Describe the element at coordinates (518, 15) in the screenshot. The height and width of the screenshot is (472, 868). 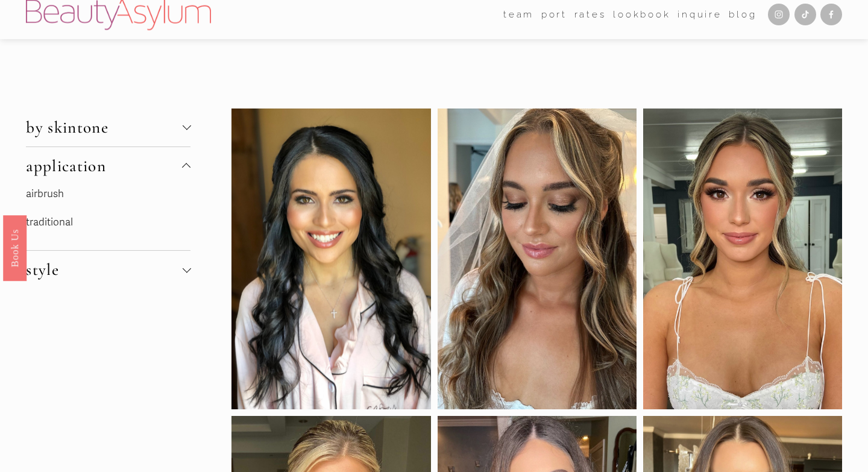
I see `a: folder dropdown` at that location.